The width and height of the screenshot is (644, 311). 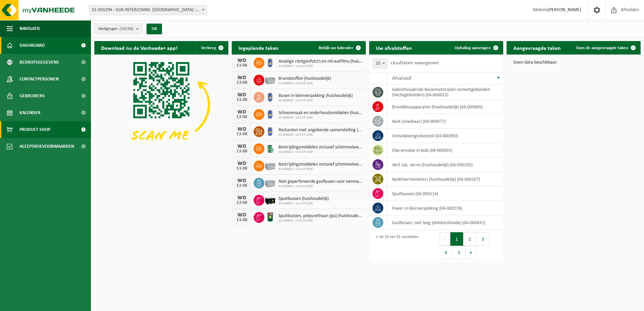 I want to click on td: gasflessen, niet leeg (distikstofoxide) (04-000431), so click(x=445, y=222).